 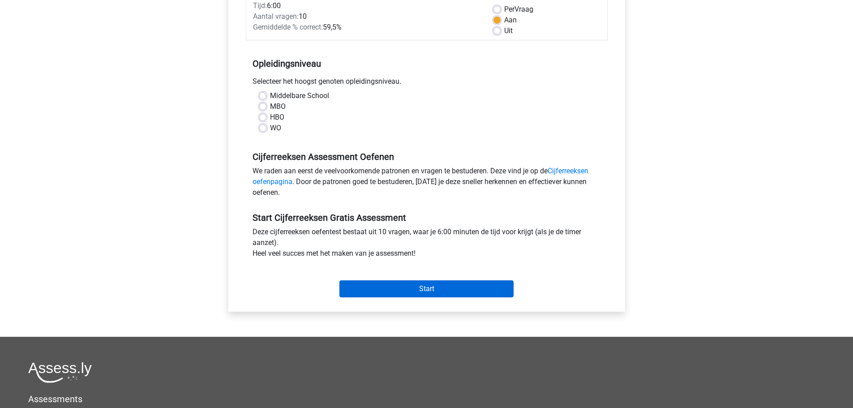 What do you see at coordinates (427, 218) in the screenshot?
I see `h5: Start Cijferreeksen Gratis Assessment` at bounding box center [427, 218].